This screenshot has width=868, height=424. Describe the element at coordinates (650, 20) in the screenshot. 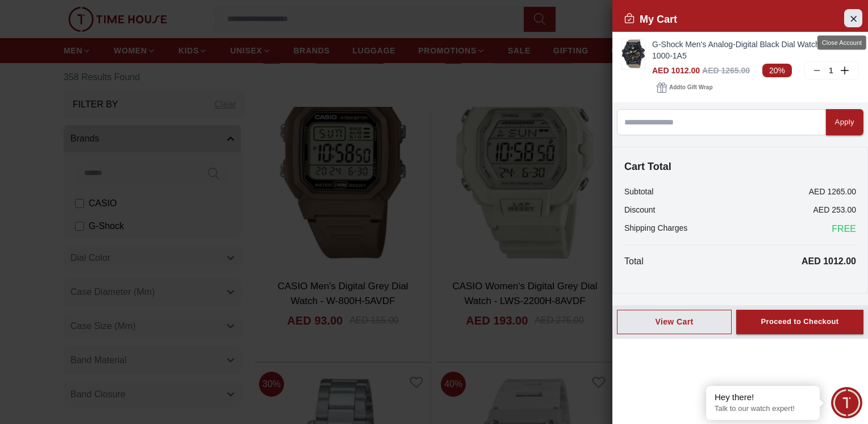

I see `h2: My Cart` at that location.